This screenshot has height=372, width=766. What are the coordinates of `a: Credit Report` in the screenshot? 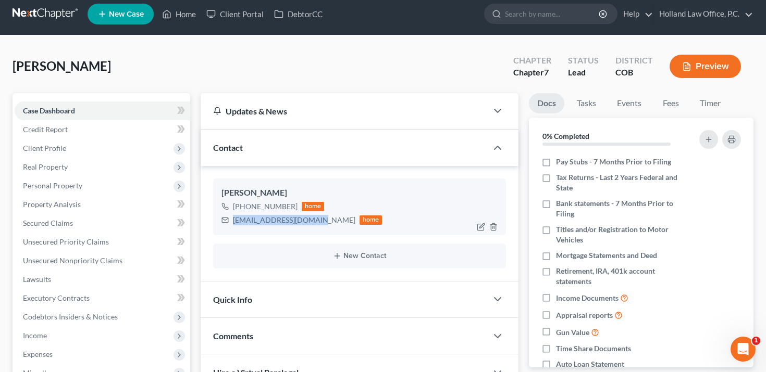 It's located at (102, 130).